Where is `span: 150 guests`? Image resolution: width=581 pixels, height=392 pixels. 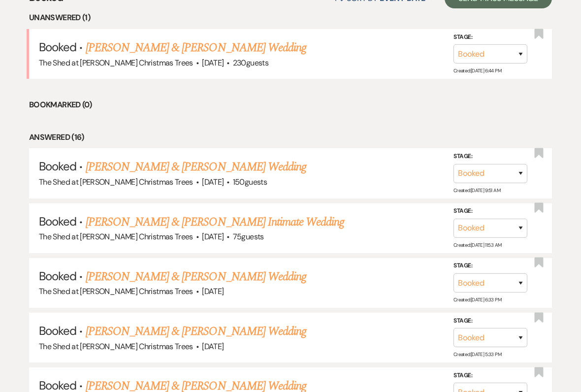 span: 150 guests is located at coordinates (250, 182).